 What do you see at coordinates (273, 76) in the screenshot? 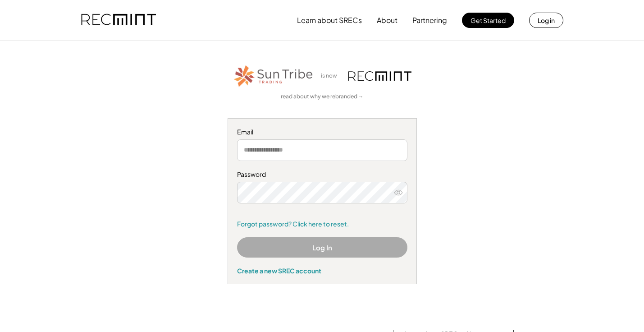
I see `img: STT_Horizontal_Logo%2B-%2BColor.png` at bounding box center [273, 76].